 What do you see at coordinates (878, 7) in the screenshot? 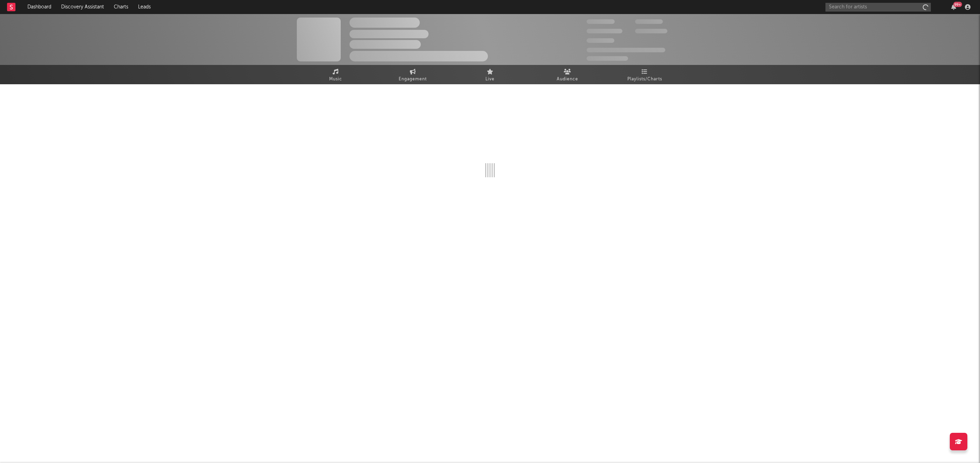
I see `input: Search for artists` at bounding box center [878, 7].